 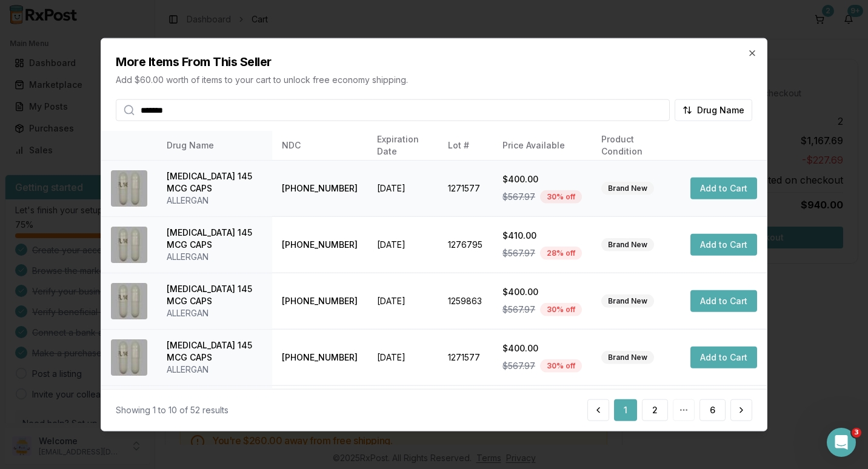 I want to click on button: 6, so click(x=712, y=409).